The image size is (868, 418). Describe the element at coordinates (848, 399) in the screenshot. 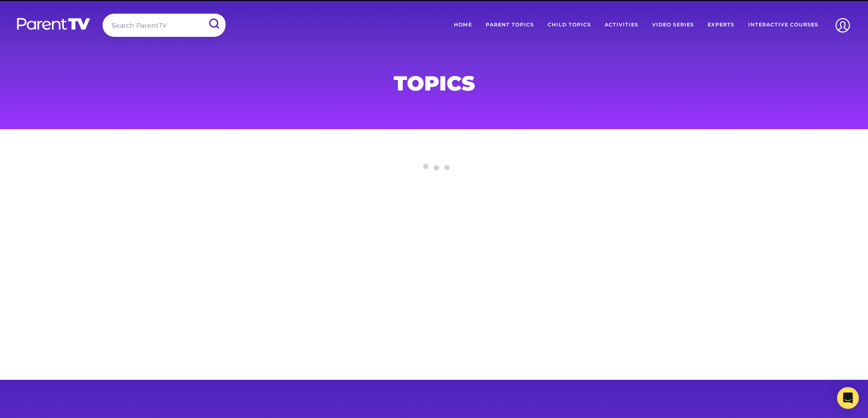

I see `div: Open Intercom Messenger` at that location.